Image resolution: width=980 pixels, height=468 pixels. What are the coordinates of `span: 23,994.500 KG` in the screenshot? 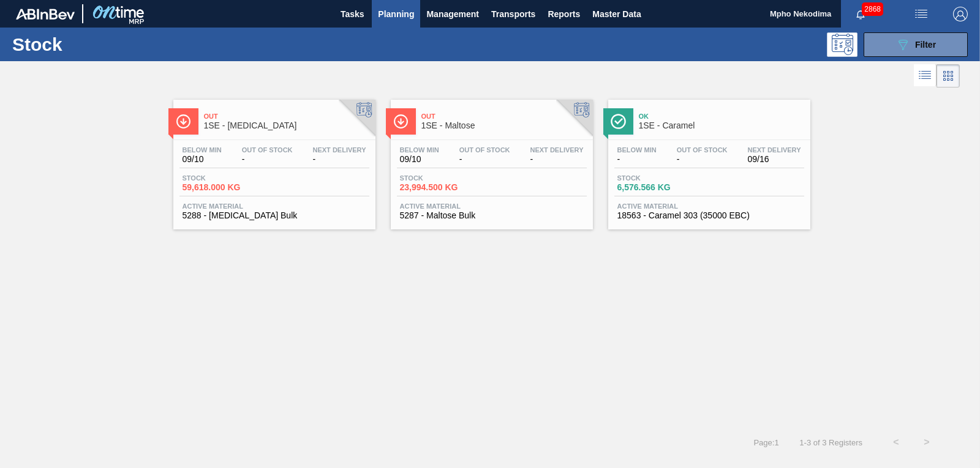 It's located at (443, 187).